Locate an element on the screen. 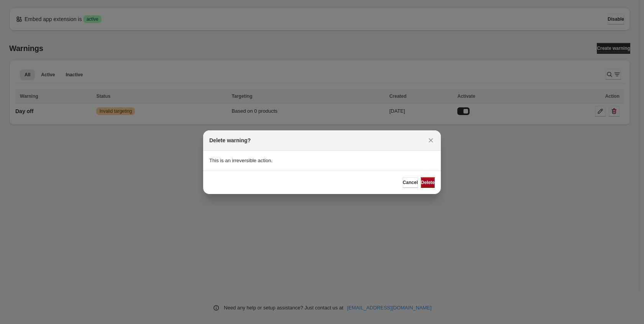  p: This is an irreversible action. is located at coordinates (322, 161).